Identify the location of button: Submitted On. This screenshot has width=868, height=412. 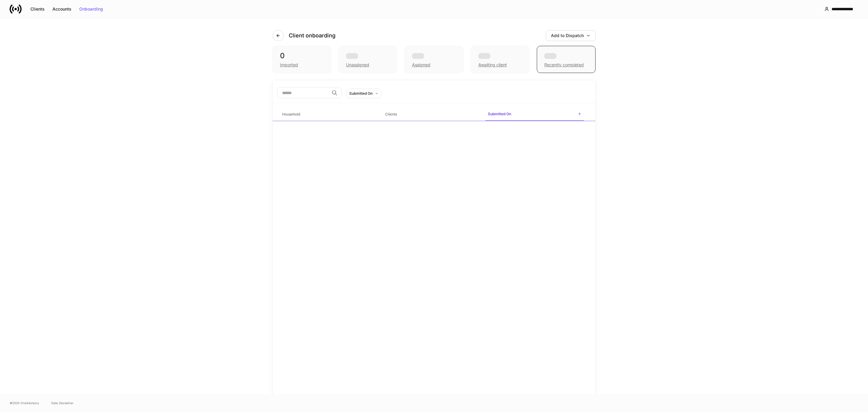
(364, 93).